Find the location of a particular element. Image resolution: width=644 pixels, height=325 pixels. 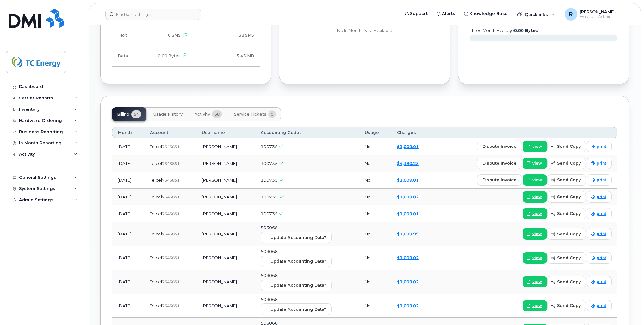

th: Username is located at coordinates (225, 132).